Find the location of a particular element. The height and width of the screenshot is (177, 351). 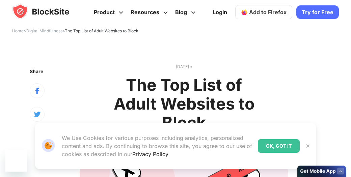

img: Close is located at coordinates (308, 146).